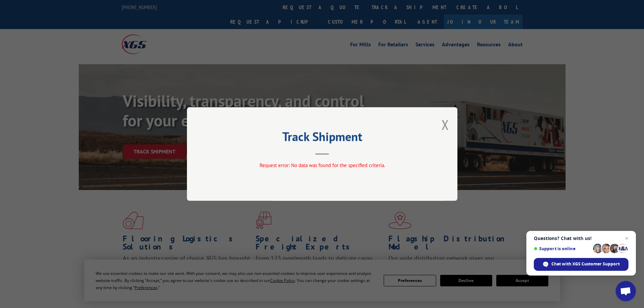 This screenshot has width=644, height=308. What do you see at coordinates (581, 238) in the screenshot?
I see `span: Questions? Chat with us!` at bounding box center [581, 238].